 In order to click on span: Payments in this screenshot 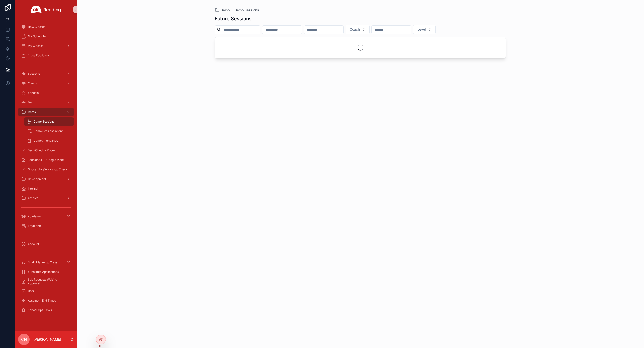, I will do `click(34, 226)`.